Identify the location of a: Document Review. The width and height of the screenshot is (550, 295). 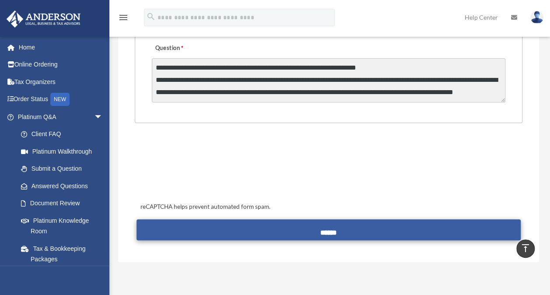
(64, 203).